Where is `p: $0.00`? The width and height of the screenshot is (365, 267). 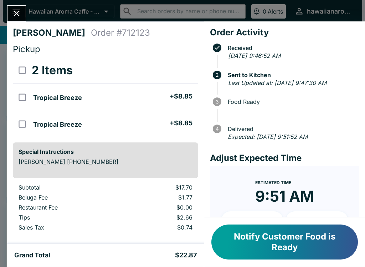 p: $0.00 is located at coordinates (159, 207).